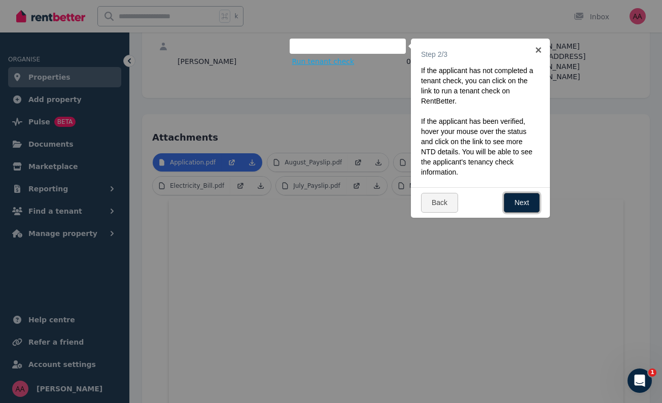 The image size is (662, 403). I want to click on a: Back, so click(439, 202).